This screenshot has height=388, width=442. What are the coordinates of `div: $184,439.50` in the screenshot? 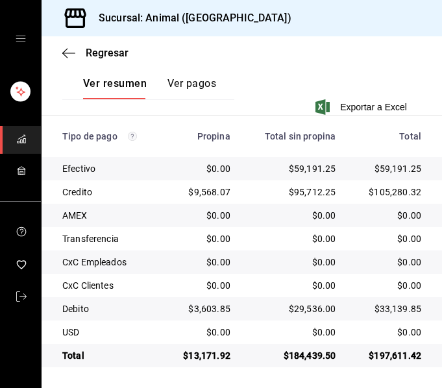 It's located at (293, 356).